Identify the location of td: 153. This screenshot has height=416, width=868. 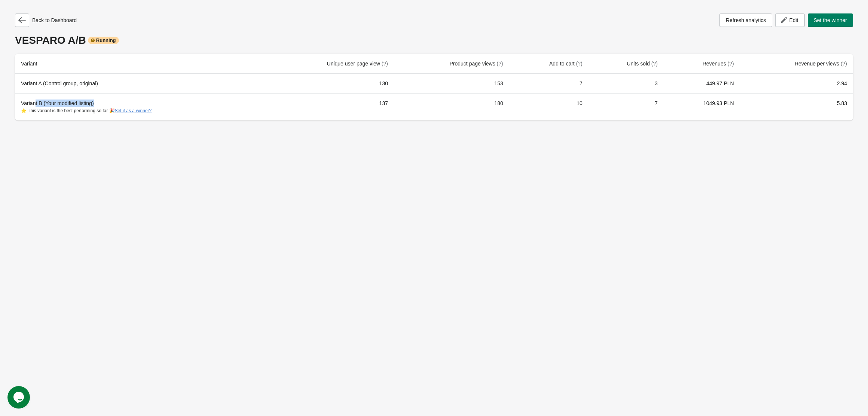
(451, 84).